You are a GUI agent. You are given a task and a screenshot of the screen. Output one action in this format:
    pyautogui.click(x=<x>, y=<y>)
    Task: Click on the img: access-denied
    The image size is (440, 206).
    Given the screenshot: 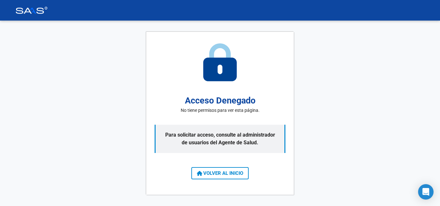 What is the action you would take?
    pyautogui.click(x=220, y=62)
    